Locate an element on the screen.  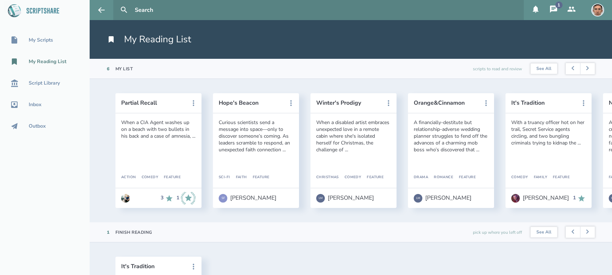
div: Outbox is located at coordinates (37, 126).